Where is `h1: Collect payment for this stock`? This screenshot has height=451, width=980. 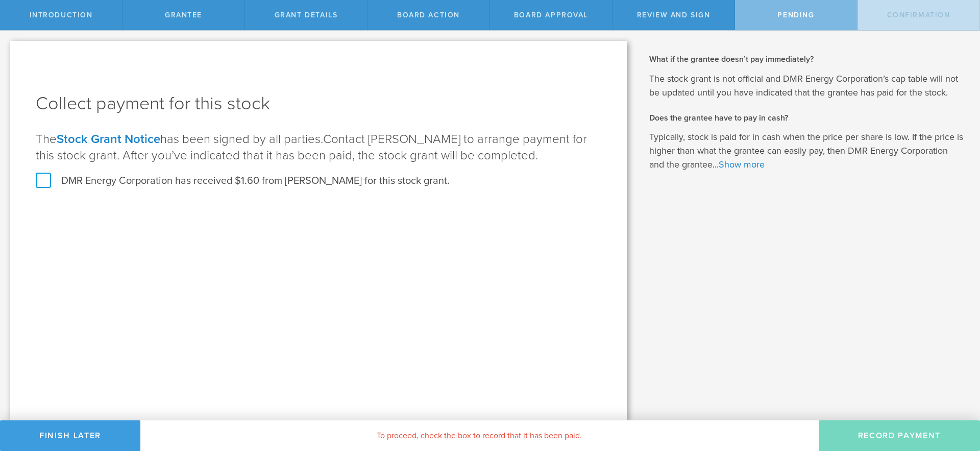
h1: Collect payment for this stock is located at coordinates (318, 104).